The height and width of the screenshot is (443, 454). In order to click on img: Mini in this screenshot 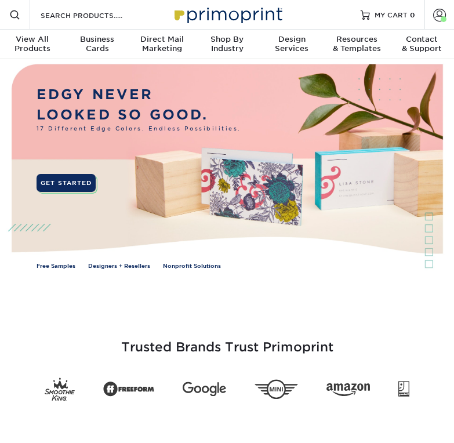, I will do `click(276, 389)`.